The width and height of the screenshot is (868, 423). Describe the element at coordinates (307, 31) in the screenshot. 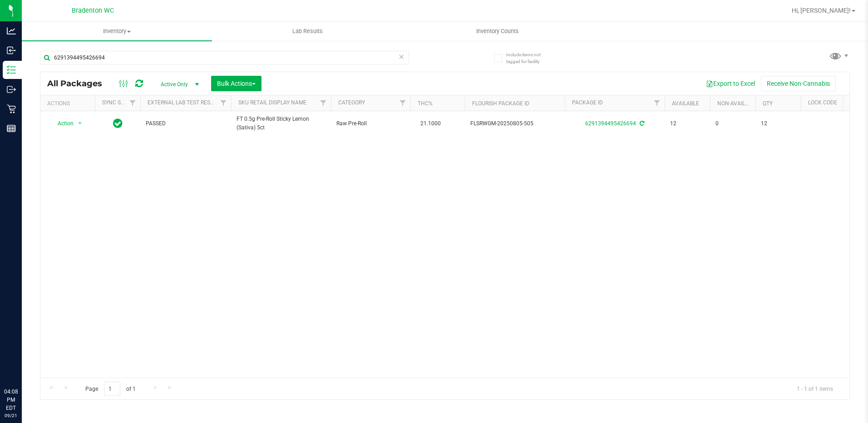

I see `a: Lab Results` at that location.